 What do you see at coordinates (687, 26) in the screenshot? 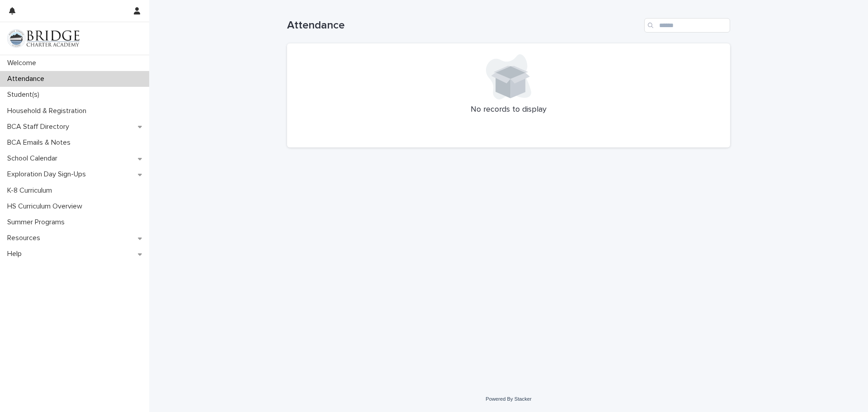
I see `input: Search` at bounding box center [687, 26].